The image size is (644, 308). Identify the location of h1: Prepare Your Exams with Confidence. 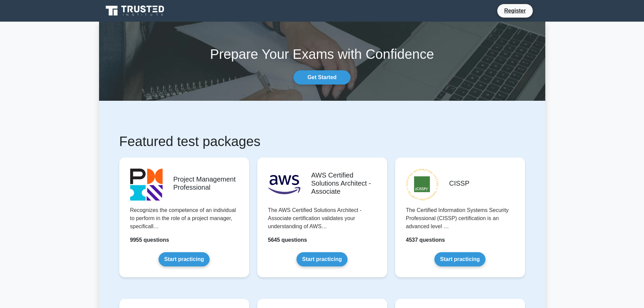
(322, 54).